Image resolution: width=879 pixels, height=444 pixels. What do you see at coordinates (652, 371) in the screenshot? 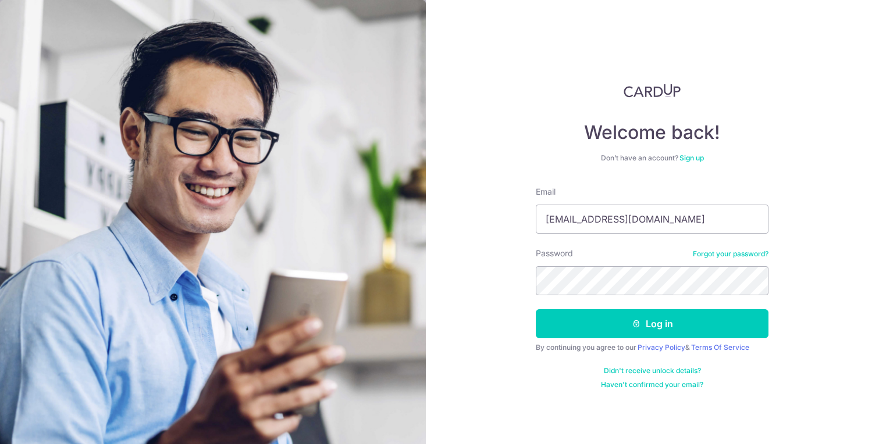
I see `a: Didn't receive unlock details?` at bounding box center [652, 371].